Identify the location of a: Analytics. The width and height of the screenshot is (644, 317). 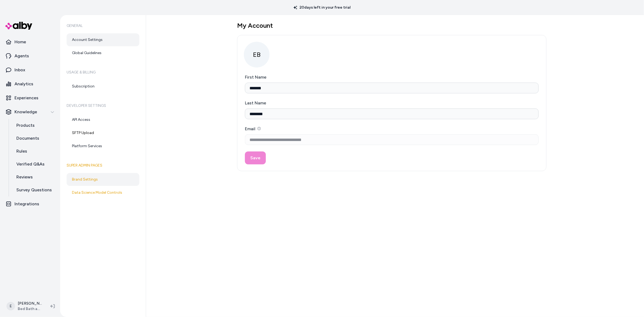
(30, 84).